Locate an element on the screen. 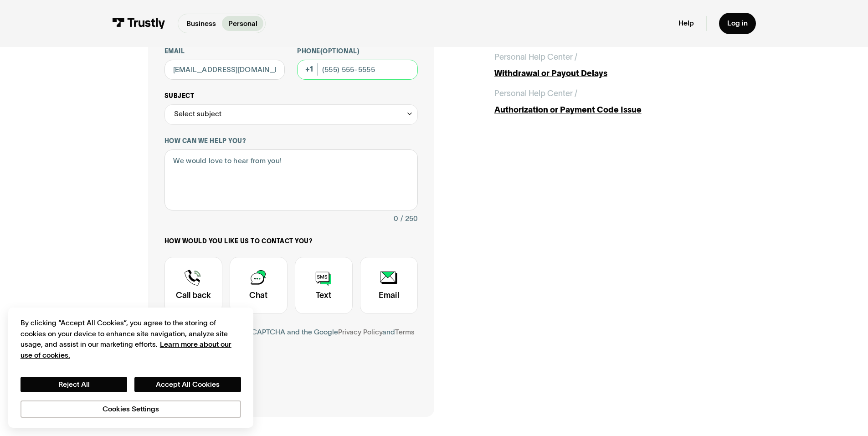 The image size is (868, 436). a: Privacy Policy is located at coordinates (360, 331).